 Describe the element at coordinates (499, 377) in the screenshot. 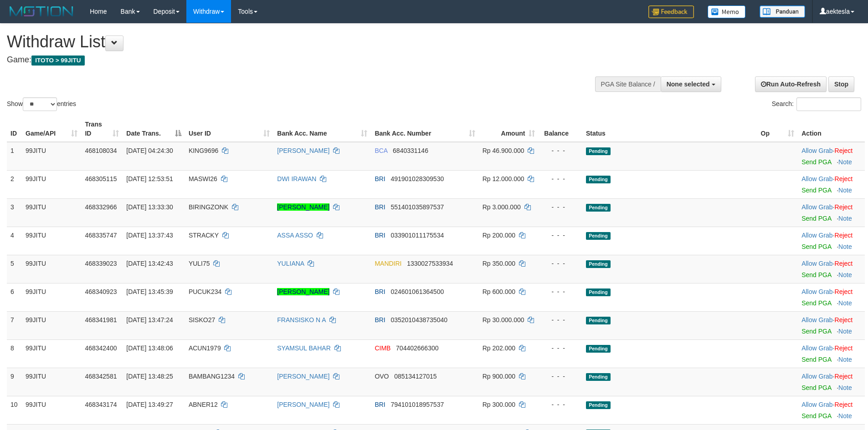

I see `span: Rp 900.000` at that location.